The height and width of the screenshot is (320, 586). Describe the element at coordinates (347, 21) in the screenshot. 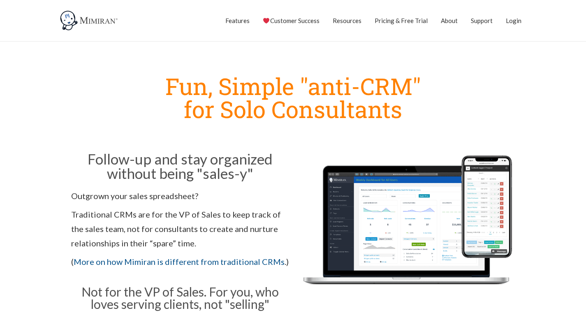

I see `a: Resources` at that location.